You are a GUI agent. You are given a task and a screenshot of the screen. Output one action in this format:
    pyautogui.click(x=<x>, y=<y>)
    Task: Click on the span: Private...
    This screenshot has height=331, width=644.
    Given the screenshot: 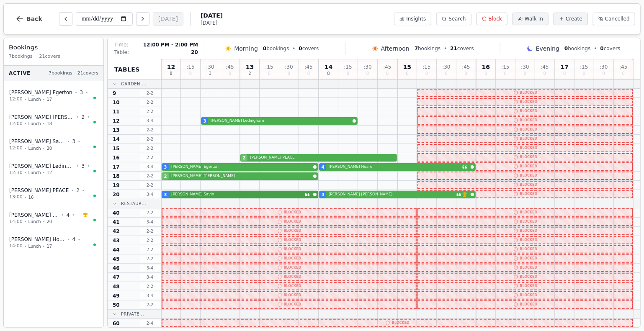 What is the action you would take?
    pyautogui.click(x=132, y=314)
    